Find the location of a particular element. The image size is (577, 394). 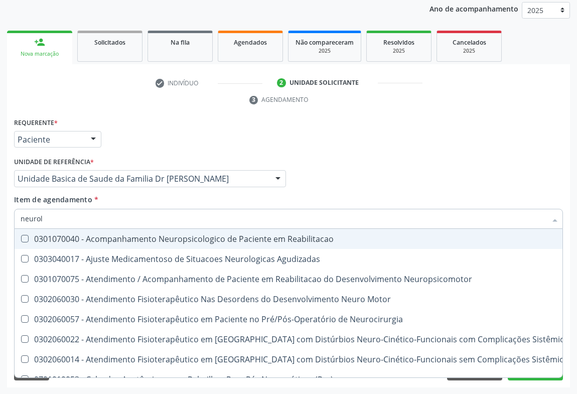

div: Nova marcação is located at coordinates (40, 54).